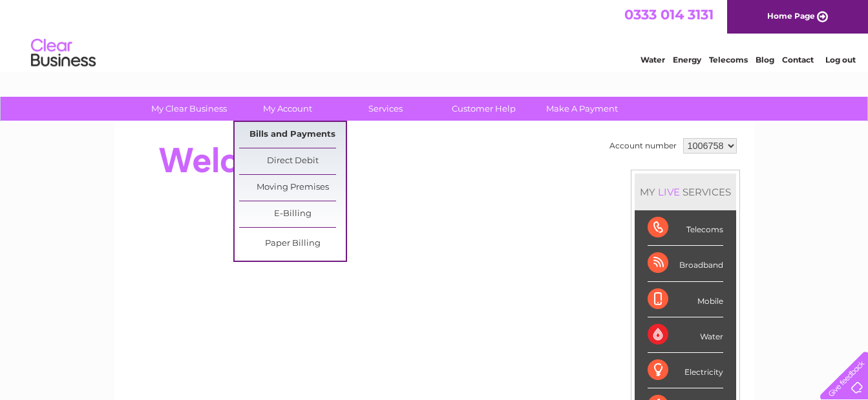 Image resolution: width=868 pixels, height=400 pixels. Describe the element at coordinates (189, 109) in the screenshot. I see `a: My Clear Business` at that location.